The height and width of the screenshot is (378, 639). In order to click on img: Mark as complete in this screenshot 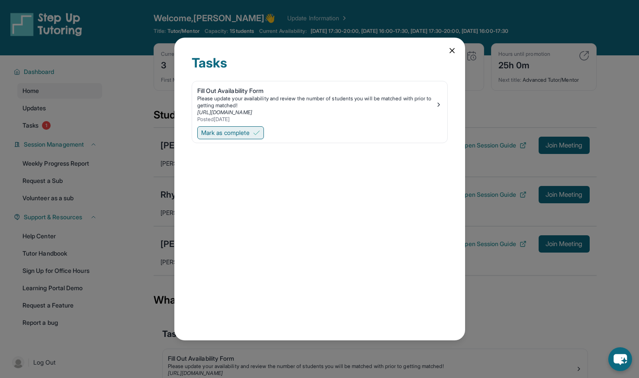, I will do `click(257, 133)`.